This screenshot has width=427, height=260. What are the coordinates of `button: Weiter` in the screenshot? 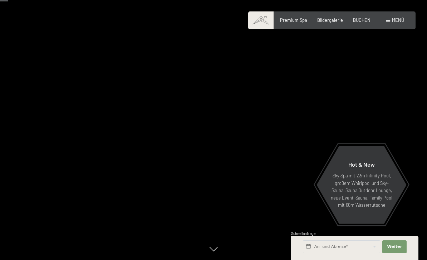 It's located at (395, 247).